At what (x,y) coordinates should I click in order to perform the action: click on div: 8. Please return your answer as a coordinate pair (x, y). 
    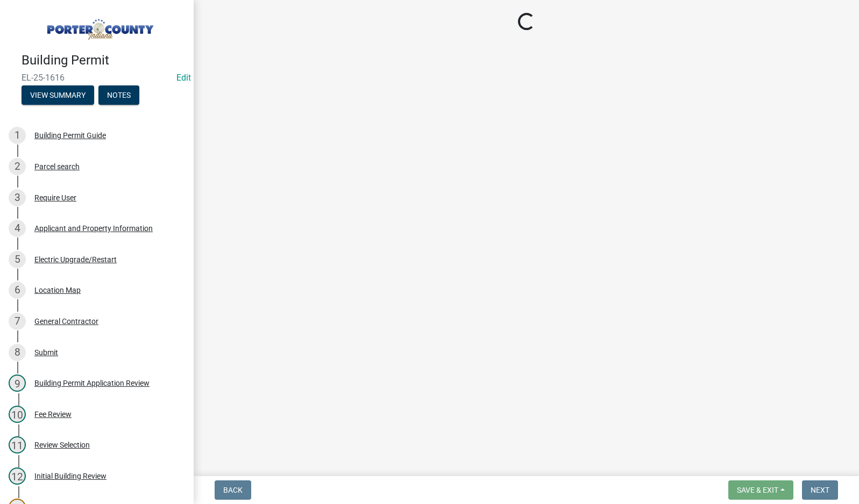
    Looking at the image, I should click on (17, 352).